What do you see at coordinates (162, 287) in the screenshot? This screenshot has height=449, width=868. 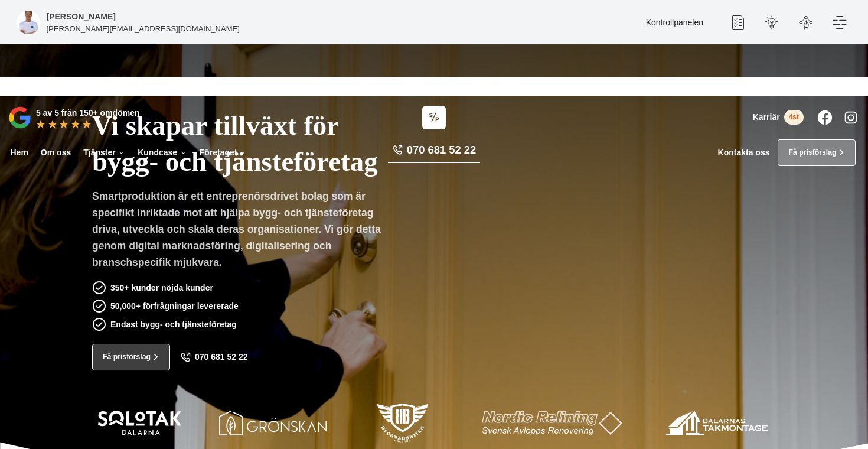 I see `p: 350+ kunder nöjda kunder` at bounding box center [162, 287].